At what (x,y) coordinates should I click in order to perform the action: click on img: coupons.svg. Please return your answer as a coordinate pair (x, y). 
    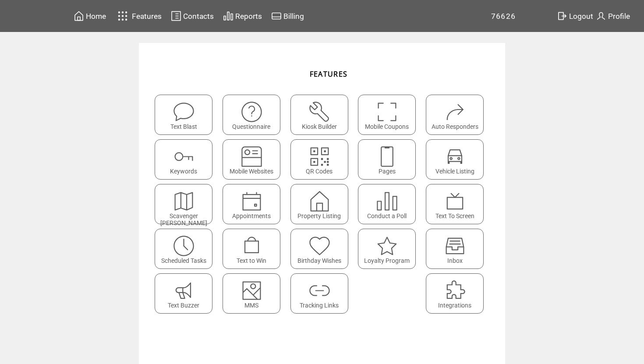
    Looking at the image, I should click on (387, 112).